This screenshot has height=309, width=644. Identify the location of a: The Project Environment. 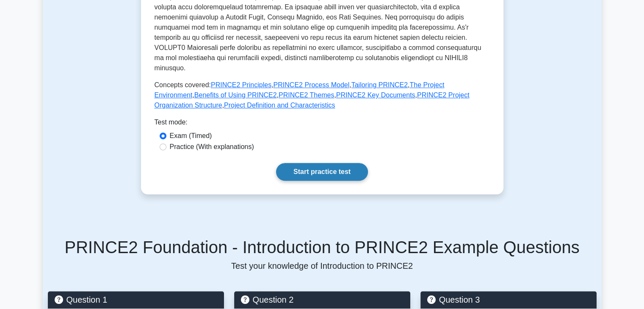
(299, 90).